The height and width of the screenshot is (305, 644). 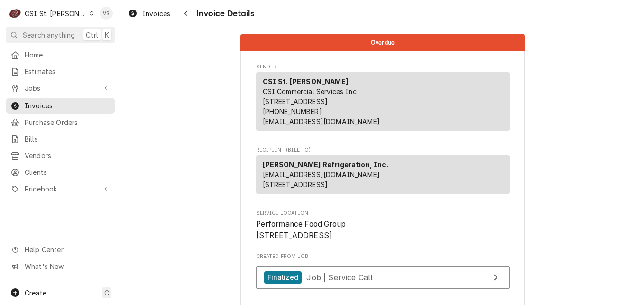 I want to click on a: Go to Help Center, so click(x=60, y=249).